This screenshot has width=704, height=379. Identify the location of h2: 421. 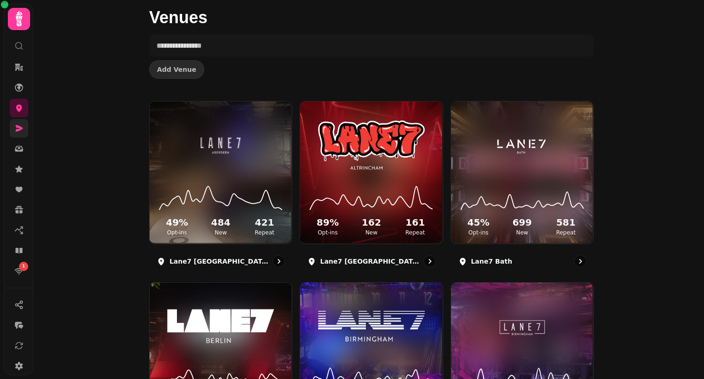
(265, 222).